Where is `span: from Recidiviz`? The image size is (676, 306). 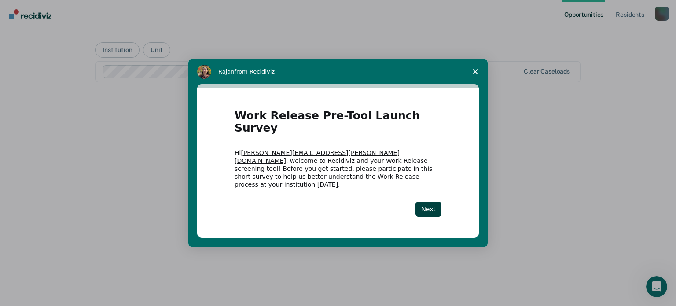 span: from Recidiviz is located at coordinates (255, 71).